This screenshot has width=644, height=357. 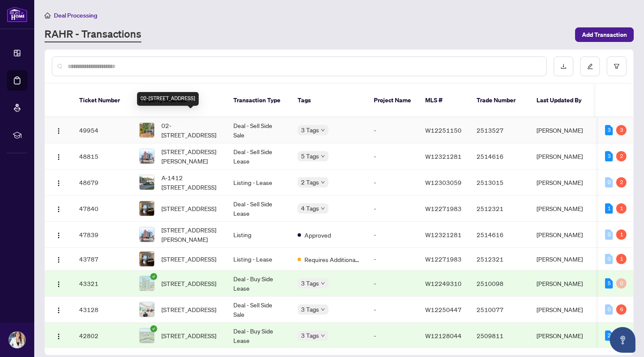 I want to click on span: home, so click(x=48, y=15).